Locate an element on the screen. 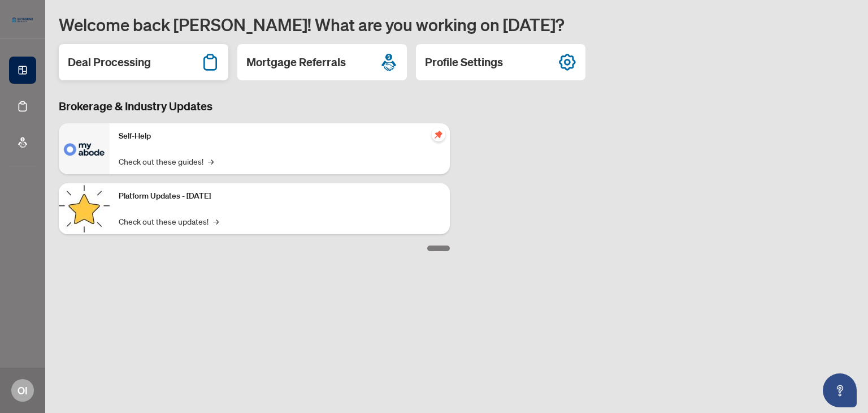 This screenshot has height=413, width=868. a: Check out these guides!→ is located at coordinates (166, 161).